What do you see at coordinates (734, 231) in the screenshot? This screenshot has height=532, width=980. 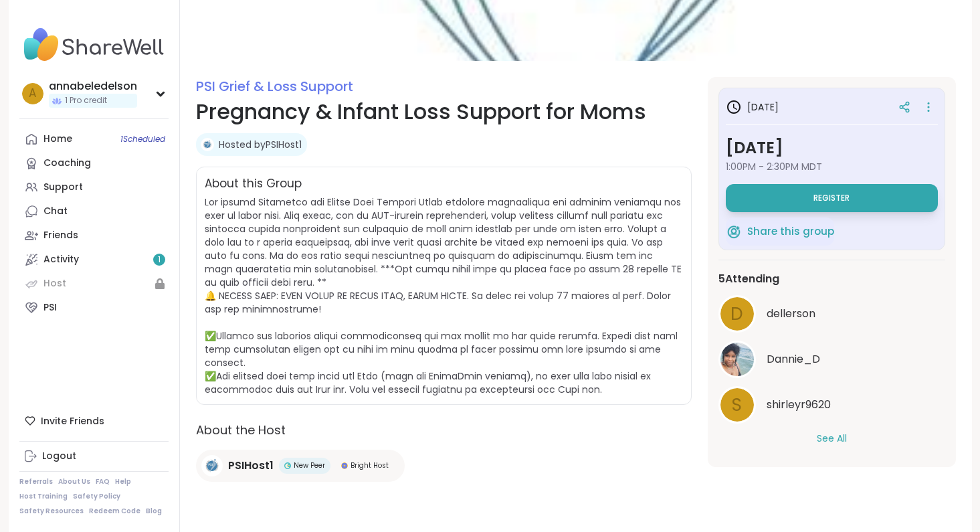 I see `img: ShareWell Logomark` at bounding box center [734, 231].